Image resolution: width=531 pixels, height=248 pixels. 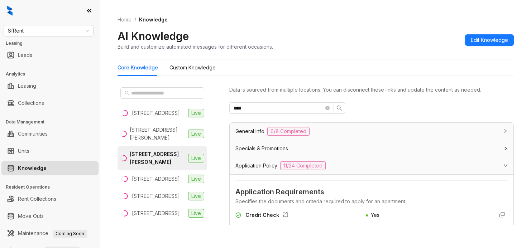 I want to click on span: expanded, so click(x=506, y=166).